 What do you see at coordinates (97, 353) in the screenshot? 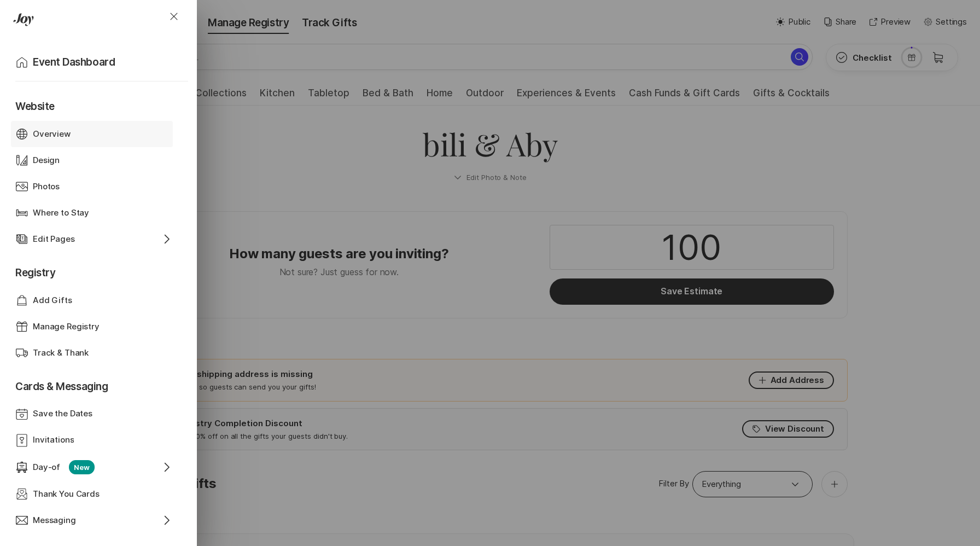
I see `a: Track & Thank` at bounding box center [97, 353].